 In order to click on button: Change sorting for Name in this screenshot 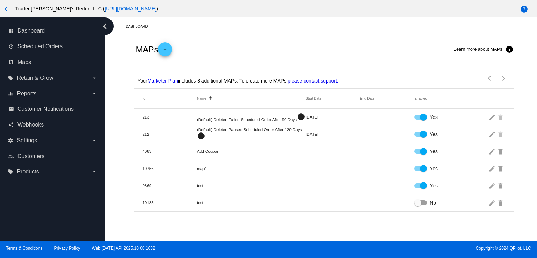, I will do `click(201, 99)`.